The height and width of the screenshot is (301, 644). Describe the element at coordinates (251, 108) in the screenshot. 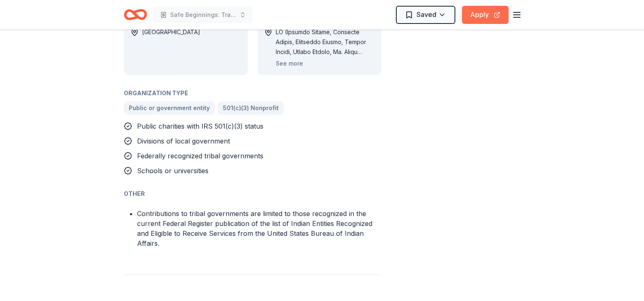

I see `span: 501(c)(3) Nonprofit` at that location.